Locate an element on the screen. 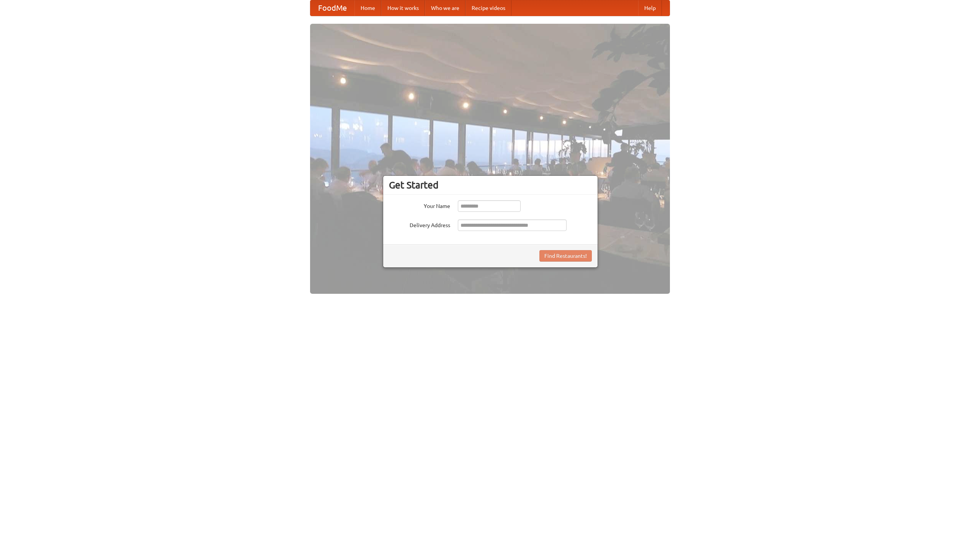 Image resolution: width=980 pixels, height=542 pixels. a: FoodMe is located at coordinates (332, 8).